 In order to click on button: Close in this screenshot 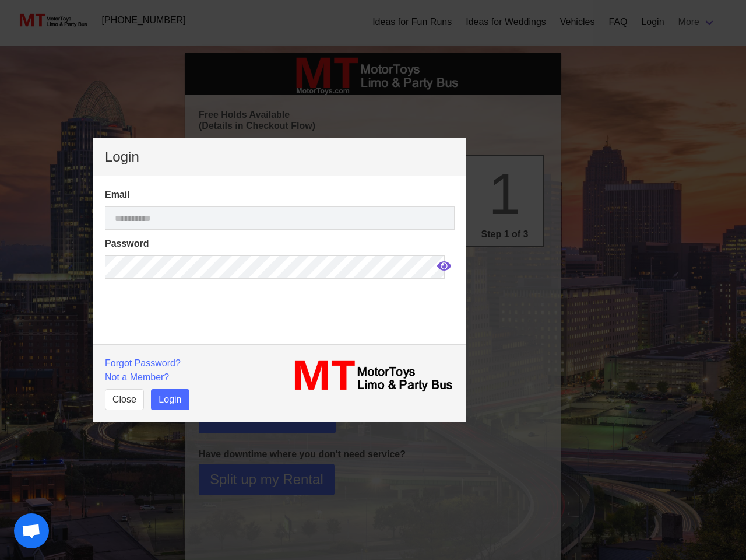, I will do `click(124, 399)`.